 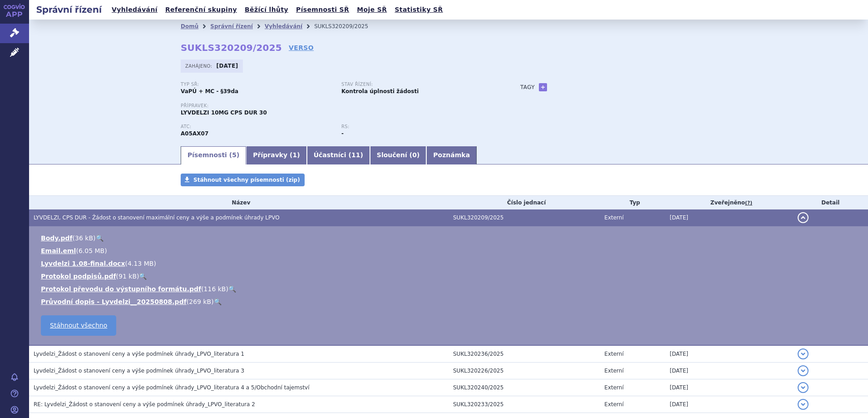 I want to click on h3: Tagy, so click(x=528, y=87).